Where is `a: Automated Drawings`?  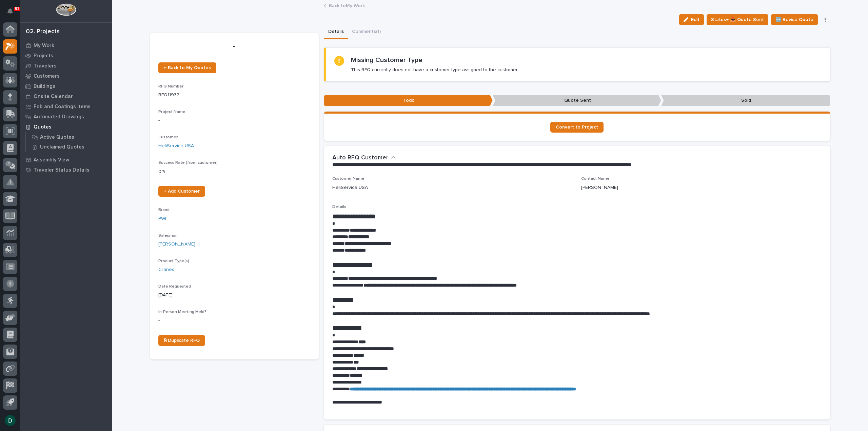
a: Automated Drawings is located at coordinates (66, 117).